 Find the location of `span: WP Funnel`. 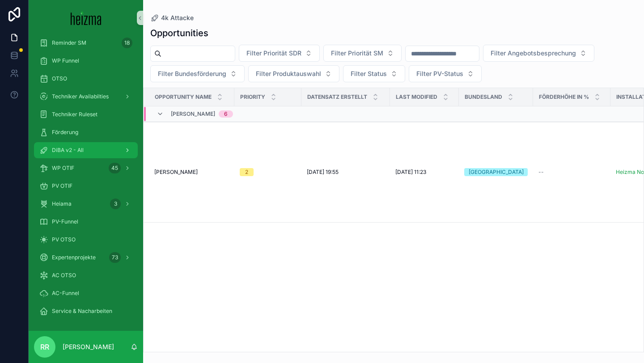

span: WP Funnel is located at coordinates (65, 61).